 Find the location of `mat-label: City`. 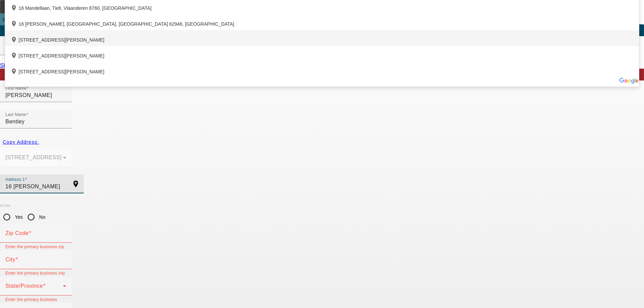

mat-label: City is located at coordinates (10, 259).